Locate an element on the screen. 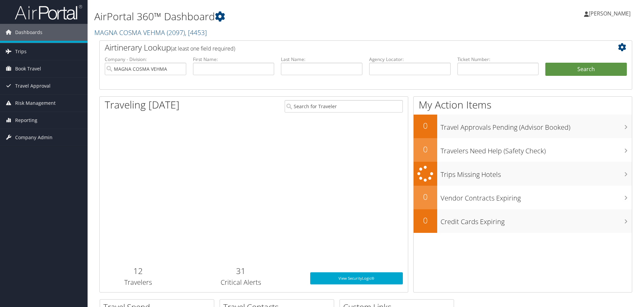 This screenshot has height=307, width=644. a: Trips Missing Hotels is located at coordinates (523, 174).